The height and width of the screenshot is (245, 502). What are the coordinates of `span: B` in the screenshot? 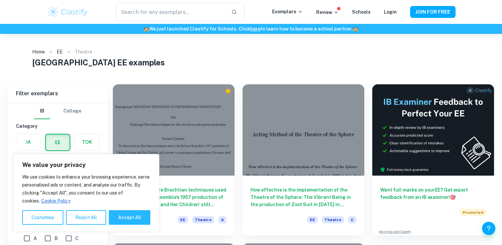 It's located at (56, 238).